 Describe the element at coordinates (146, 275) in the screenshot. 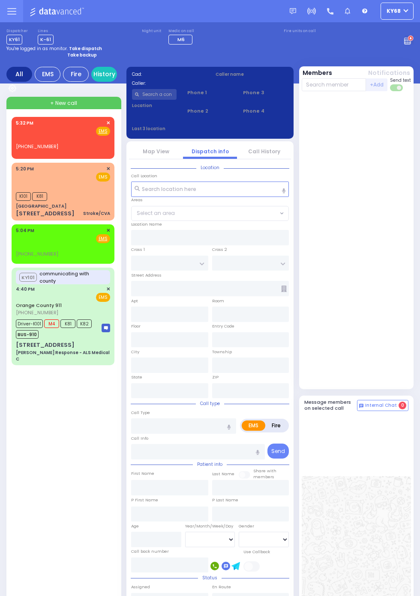

I see `label: Street Address` at that location.